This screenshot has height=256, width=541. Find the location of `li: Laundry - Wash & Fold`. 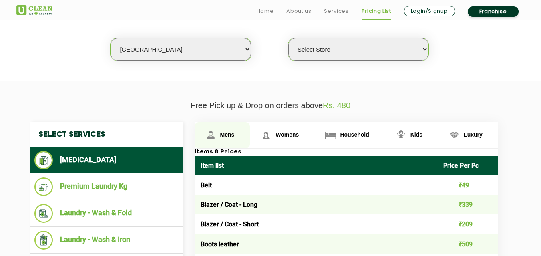

li: Laundry - Wash & Fold is located at coordinates (106, 214).